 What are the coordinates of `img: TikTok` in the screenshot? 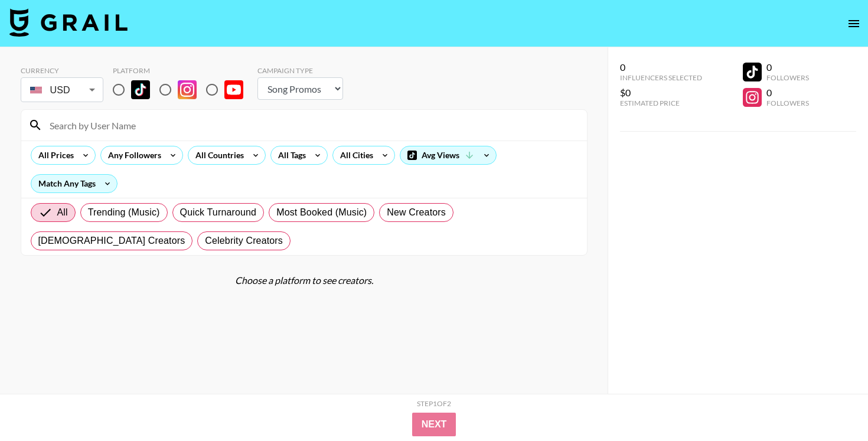 It's located at (140, 89).